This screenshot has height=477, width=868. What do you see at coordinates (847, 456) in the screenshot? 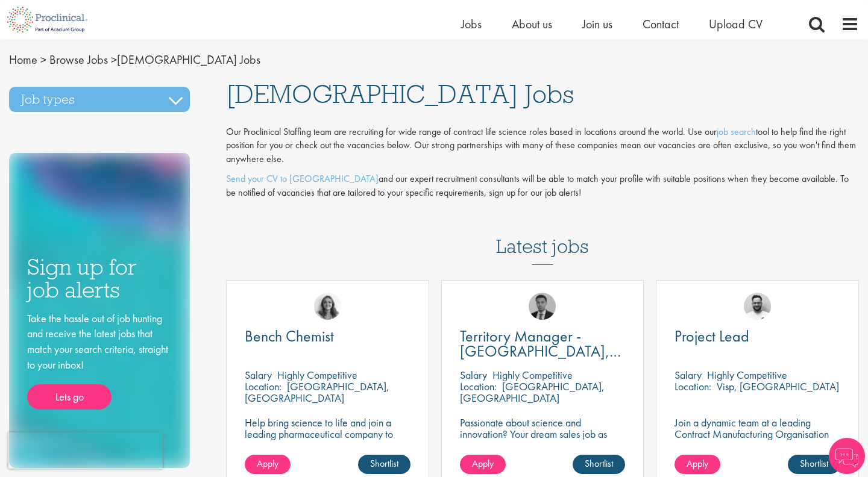
I see `img: Chatbot` at bounding box center [847, 456].